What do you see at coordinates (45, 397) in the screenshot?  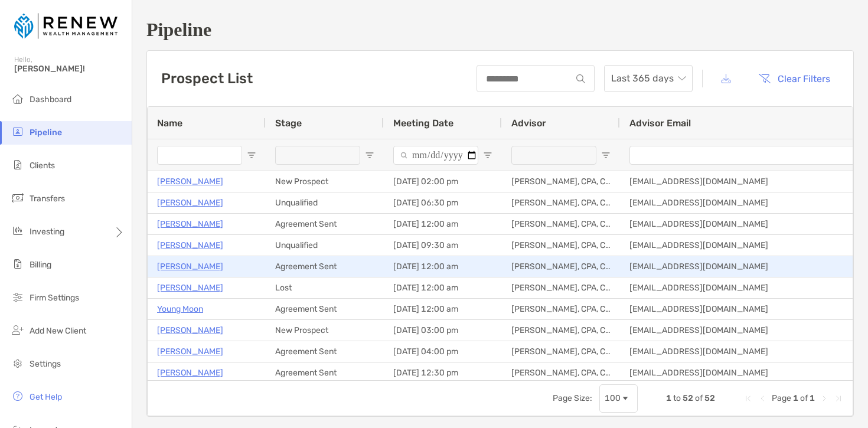 I see `span: Get Help` at bounding box center [45, 397].